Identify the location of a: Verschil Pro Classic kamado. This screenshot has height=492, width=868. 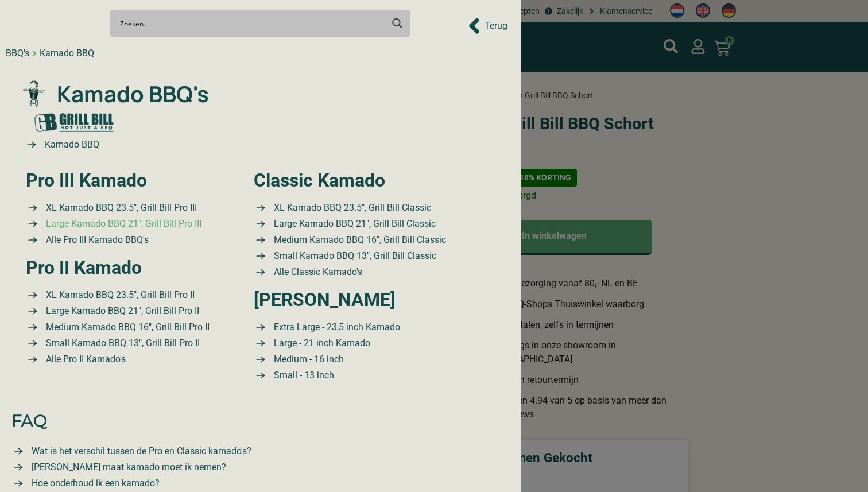
(260, 452).